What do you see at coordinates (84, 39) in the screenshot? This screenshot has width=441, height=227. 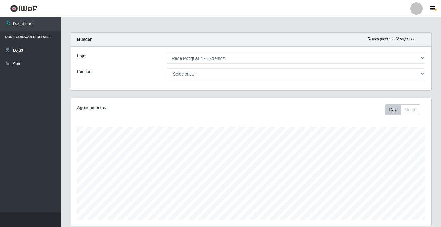 I see `strong: Buscar` at bounding box center [84, 39].